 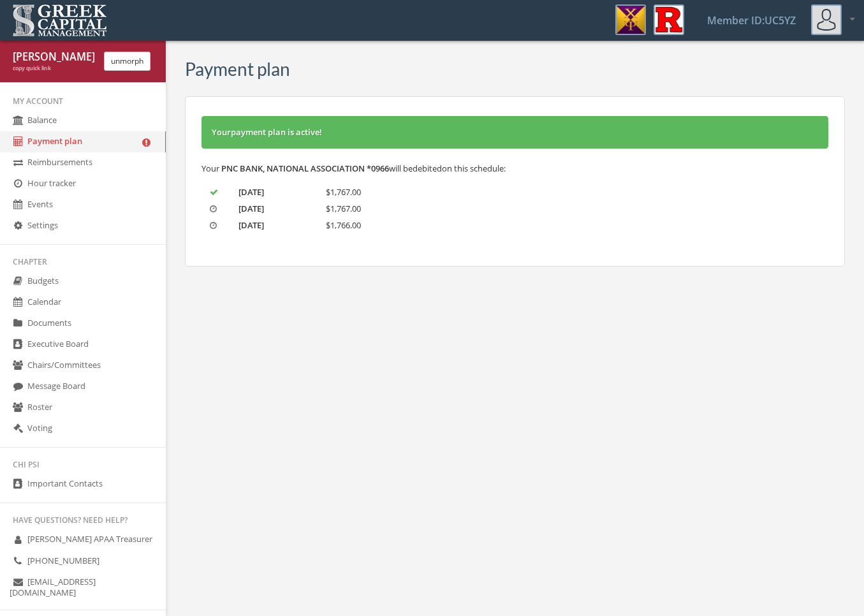 I want to click on div: copy quick link, so click(x=53, y=69).